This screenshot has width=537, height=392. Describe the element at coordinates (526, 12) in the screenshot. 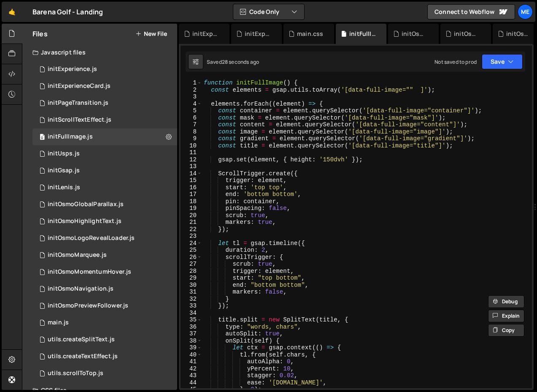

I see `a: Me` at that location.